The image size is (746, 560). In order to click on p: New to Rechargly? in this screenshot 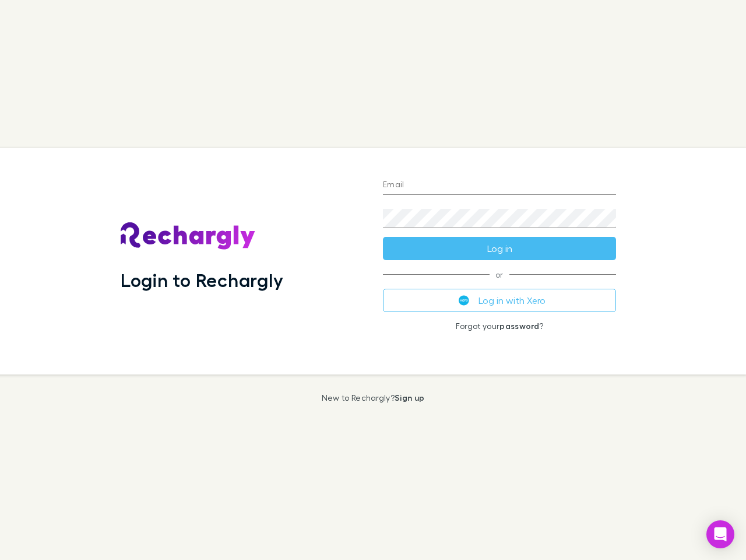, I will do `click(373, 398)`.